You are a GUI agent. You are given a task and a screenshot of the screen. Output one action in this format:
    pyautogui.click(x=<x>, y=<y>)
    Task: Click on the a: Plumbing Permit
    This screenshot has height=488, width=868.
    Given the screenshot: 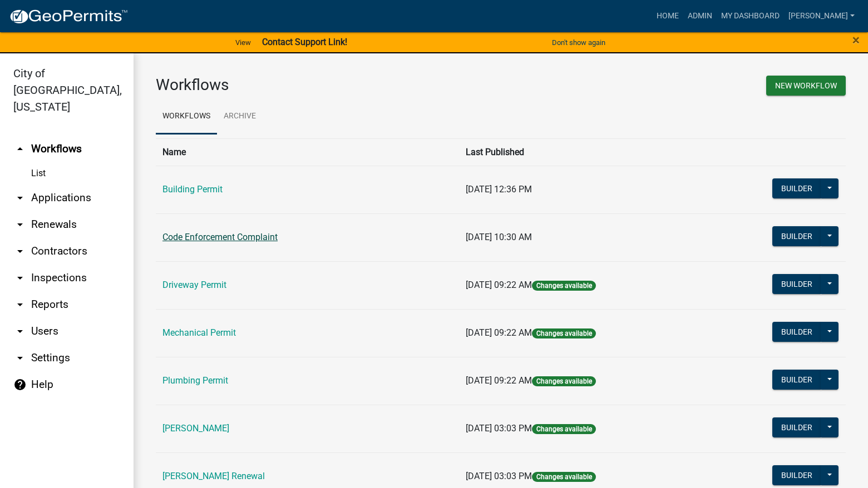 What is the action you would take?
    pyautogui.click(x=195, y=380)
    